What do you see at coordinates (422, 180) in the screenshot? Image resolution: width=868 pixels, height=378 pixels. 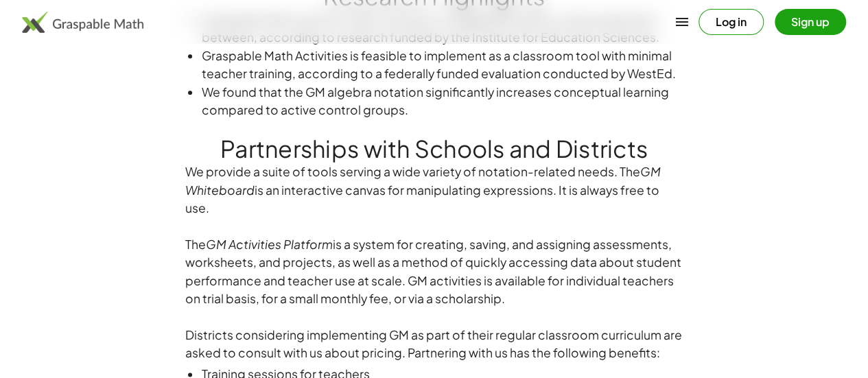 I see `em: GM Whiteboard` at bounding box center [422, 180].